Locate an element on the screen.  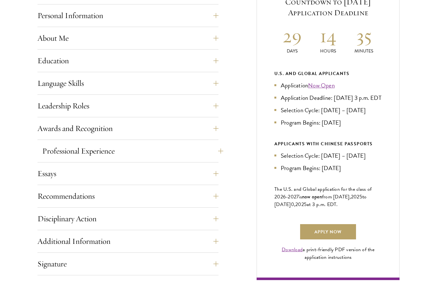
span: 0 is located at coordinates (292, 204).